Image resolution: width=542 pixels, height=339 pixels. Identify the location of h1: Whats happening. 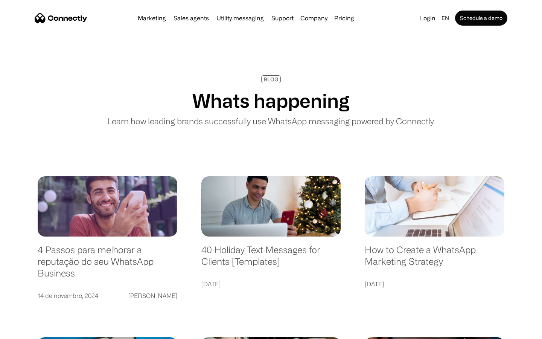
(271, 100).